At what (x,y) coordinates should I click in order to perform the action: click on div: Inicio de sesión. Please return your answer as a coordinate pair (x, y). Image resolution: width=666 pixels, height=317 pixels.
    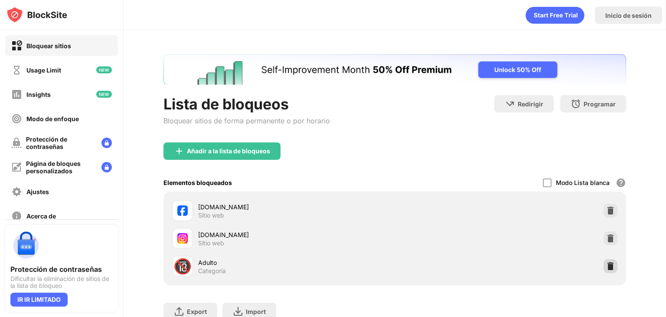
    Looking at the image, I should click on (629, 15).